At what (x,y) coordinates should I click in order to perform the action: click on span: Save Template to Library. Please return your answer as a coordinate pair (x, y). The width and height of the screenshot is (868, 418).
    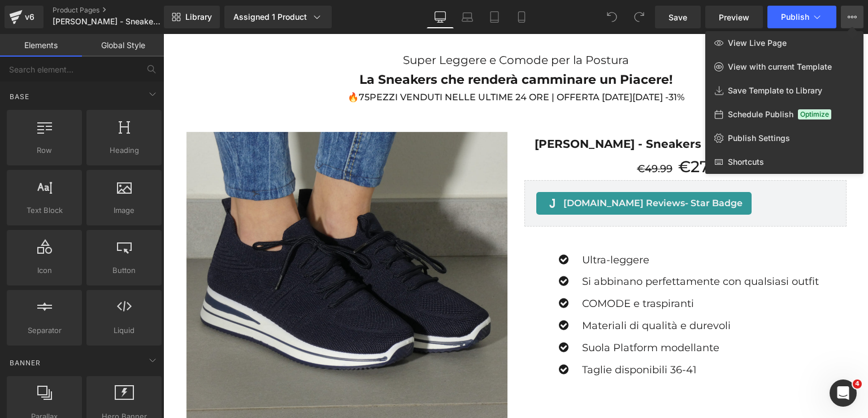
    Looking at the image, I should click on (775, 90).